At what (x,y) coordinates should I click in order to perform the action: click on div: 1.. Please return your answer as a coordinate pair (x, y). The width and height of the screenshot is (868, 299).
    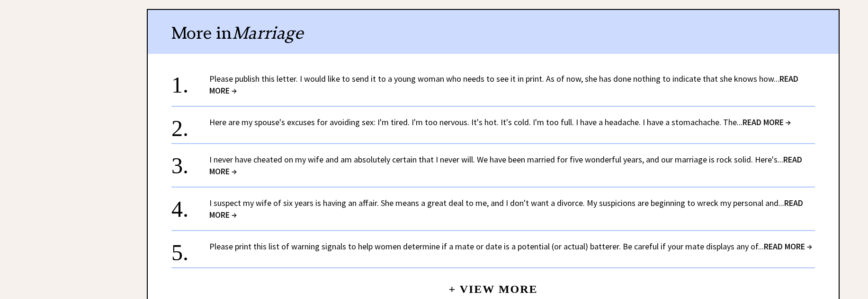
    Looking at the image, I should click on (190, 81).